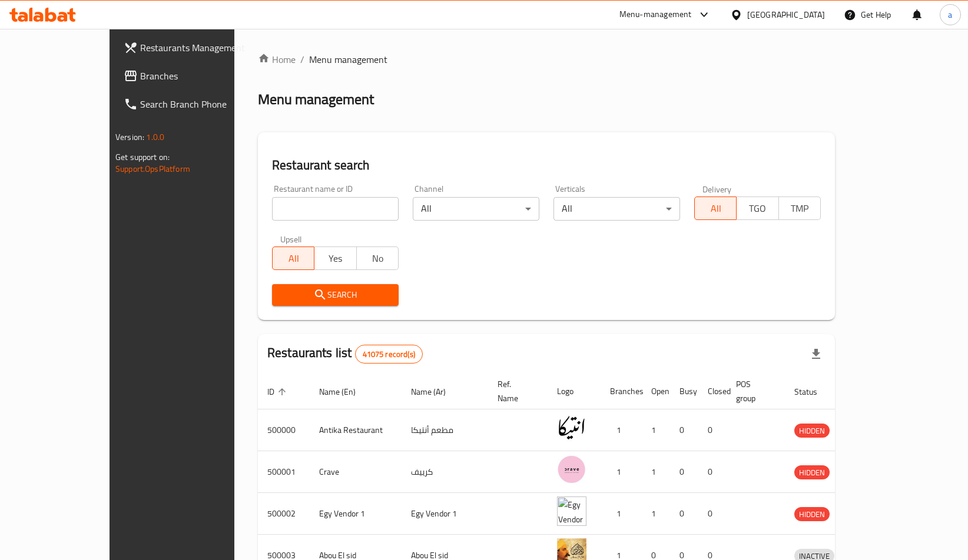  I want to click on nav: breadcrumb, so click(546, 59).